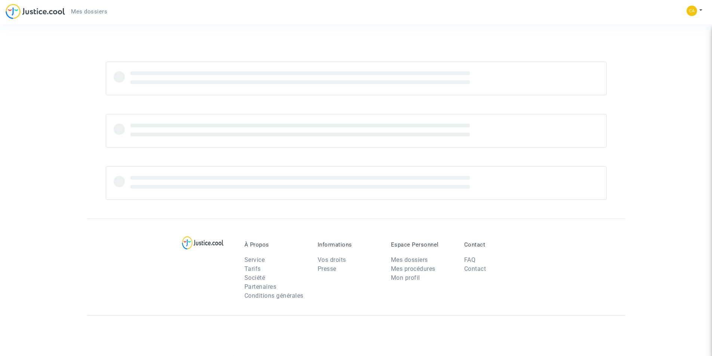  What do you see at coordinates (276, 245) in the screenshot?
I see `p: À Propos` at bounding box center [276, 245].